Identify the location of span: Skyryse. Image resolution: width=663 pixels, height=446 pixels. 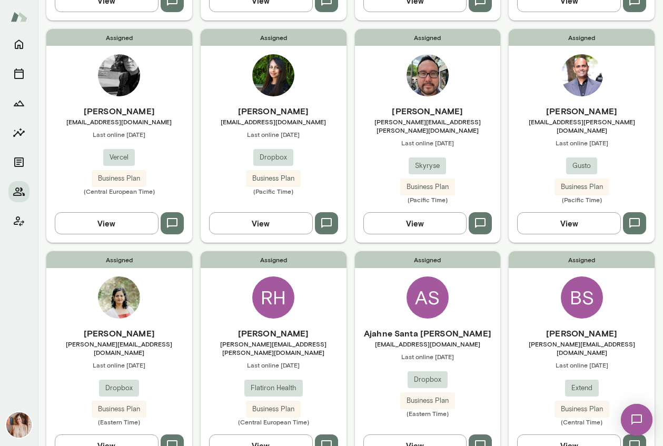
(427, 166).